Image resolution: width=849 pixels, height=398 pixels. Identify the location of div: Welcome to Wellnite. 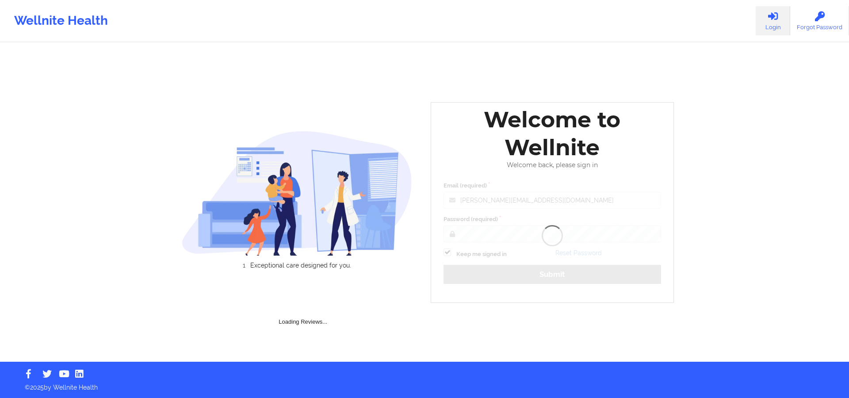
(552, 134).